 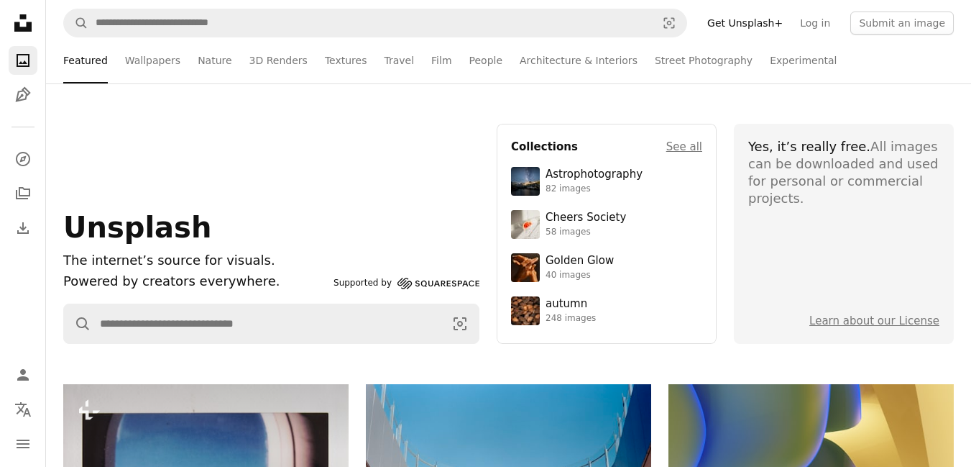 What do you see at coordinates (23, 228) in the screenshot?
I see `a: Download History` at bounding box center [23, 228].